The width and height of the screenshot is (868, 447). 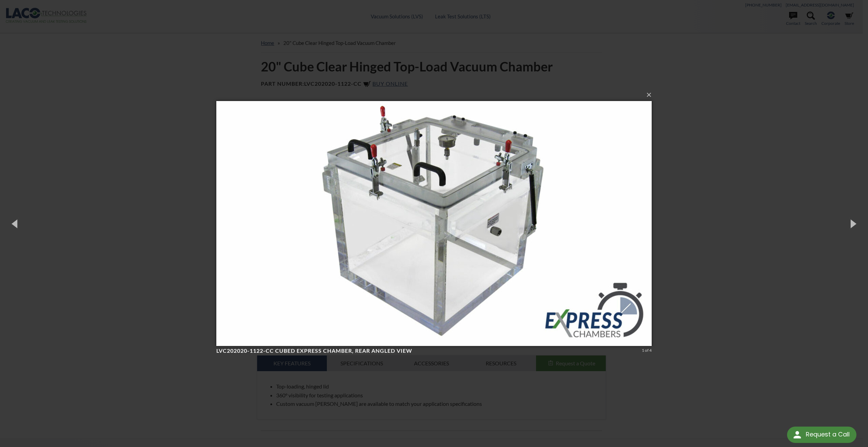 I want to click on h4: LVC202020-1122-CC Cubed Express Chamber, rear angled view, so click(x=428, y=351).